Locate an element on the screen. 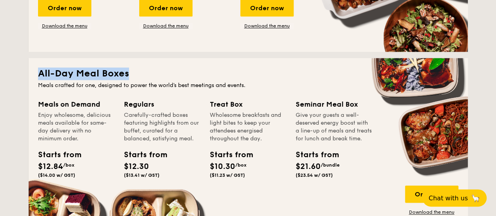  div: Carefully-crafted boxes featuring highlights from our buffet, curated for a balanced, satisfying ... is located at coordinates (162, 127).